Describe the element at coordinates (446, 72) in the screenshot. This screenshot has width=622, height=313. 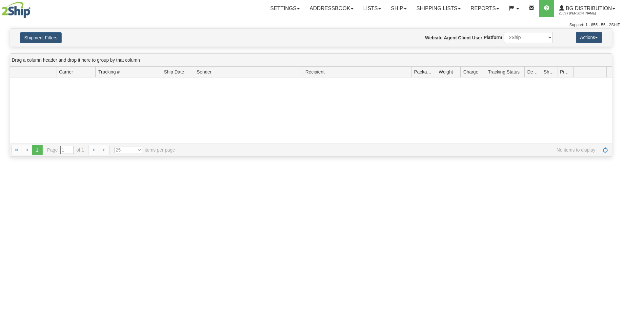
I see `span: Weight` at that location.